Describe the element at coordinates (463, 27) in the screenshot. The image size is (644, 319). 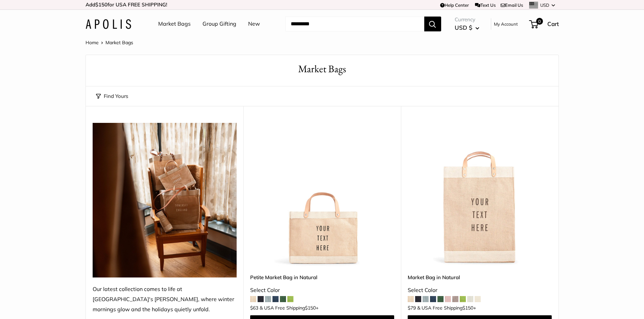
I see `span: USD $` at that location.